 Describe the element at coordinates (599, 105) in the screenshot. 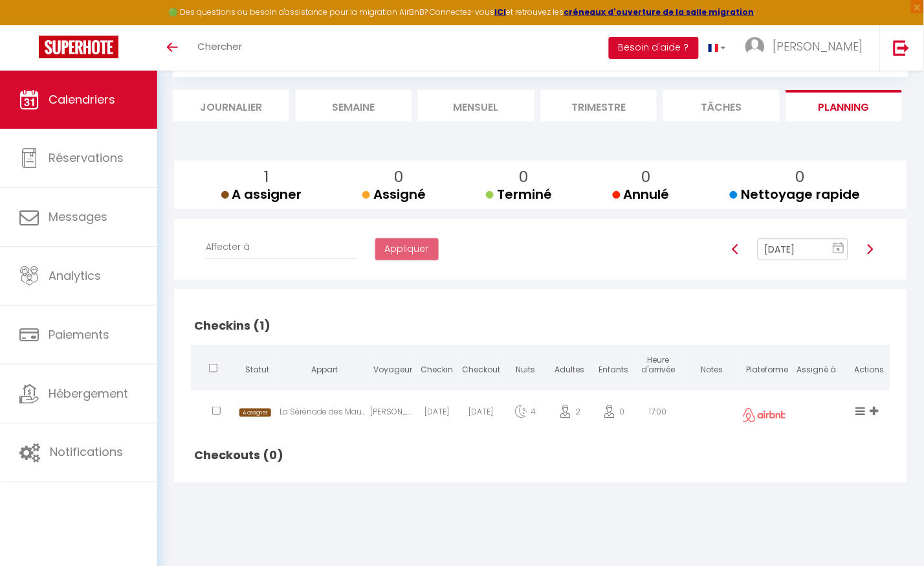

I see `li: Trimestre` at that location.